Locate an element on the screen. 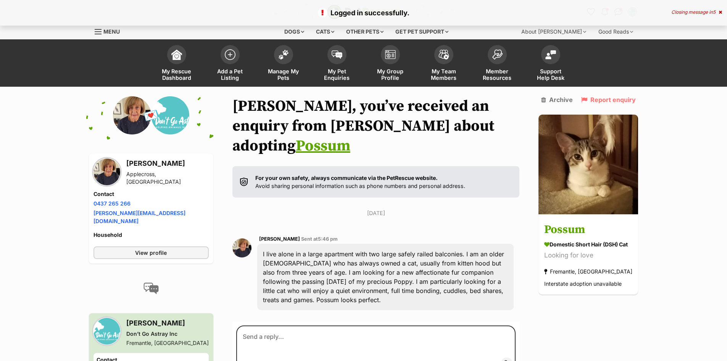 The height and width of the screenshot is (361, 727). span: 5:46 pm is located at coordinates (328, 239).